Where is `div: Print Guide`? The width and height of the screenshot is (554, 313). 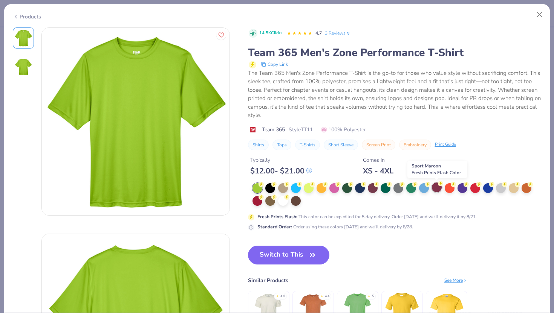
div: Print Guide is located at coordinates (445, 145).